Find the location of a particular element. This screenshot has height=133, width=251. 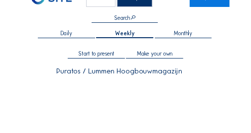

span: Monthly is located at coordinates (183, 34).